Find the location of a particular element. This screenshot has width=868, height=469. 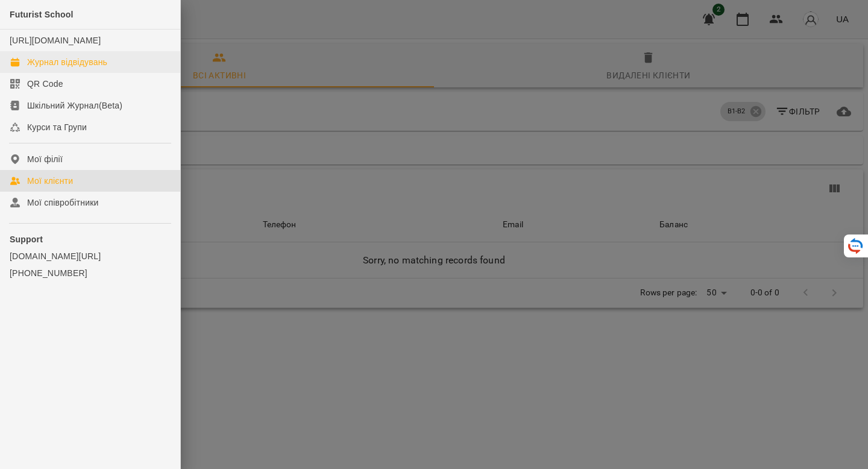

div: Мої клієнти is located at coordinates (50, 181).